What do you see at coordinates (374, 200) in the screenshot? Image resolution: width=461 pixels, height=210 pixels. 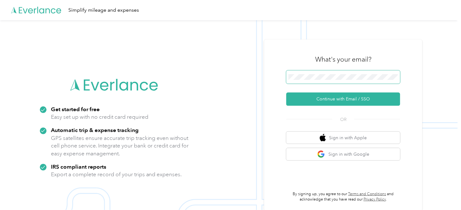 I see `a: Privacy Policy` at bounding box center [374, 200].